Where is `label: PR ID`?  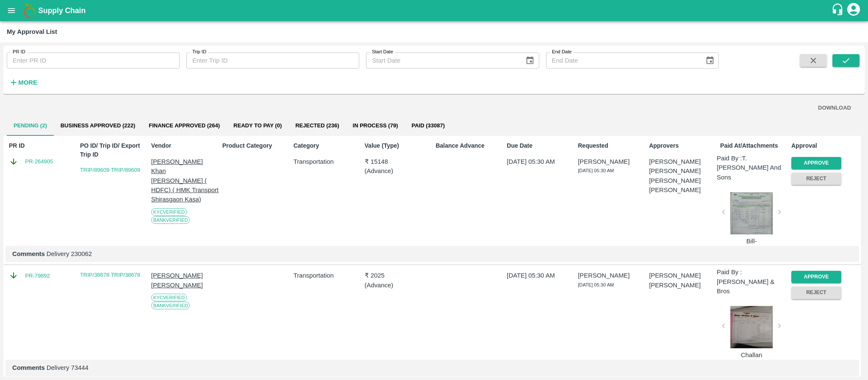 label: PR ID is located at coordinates (19, 52).